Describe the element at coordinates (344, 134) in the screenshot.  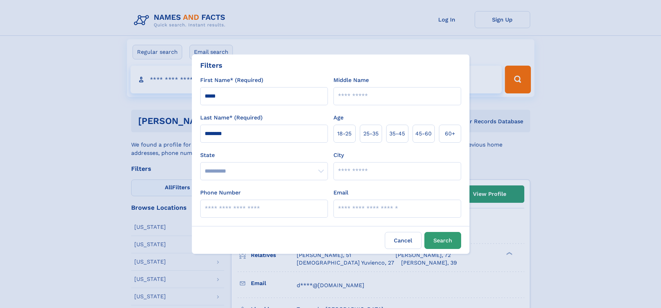
I see `span: 18‑25` at that location.